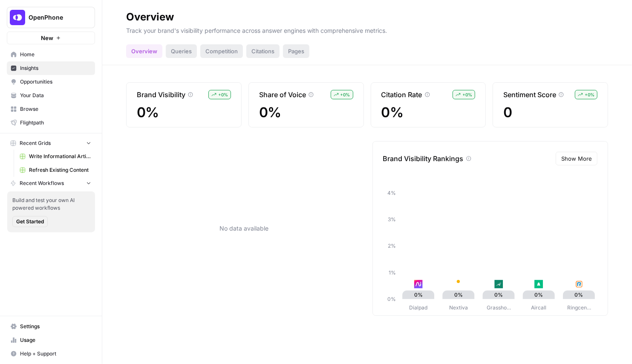 The width and height of the screenshot is (632, 364). Describe the element at coordinates (30, 222) in the screenshot. I see `button: Get Started` at that location.